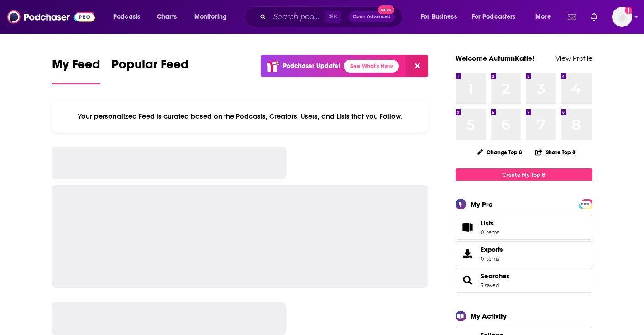 Image resolution: width=644 pixels, height=335 pixels. I want to click on div: My Activity, so click(488, 316).